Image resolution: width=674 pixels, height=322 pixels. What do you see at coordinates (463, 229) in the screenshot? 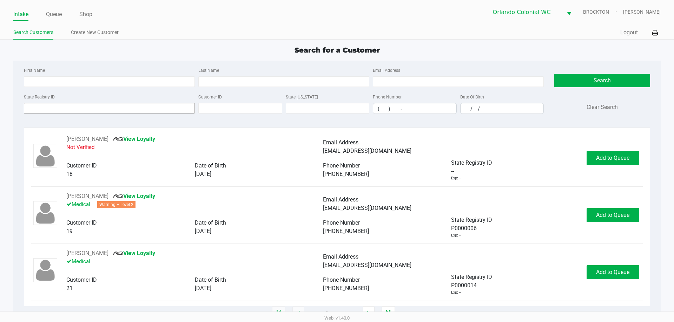
I see `span: P0000006` at bounding box center [463, 229].